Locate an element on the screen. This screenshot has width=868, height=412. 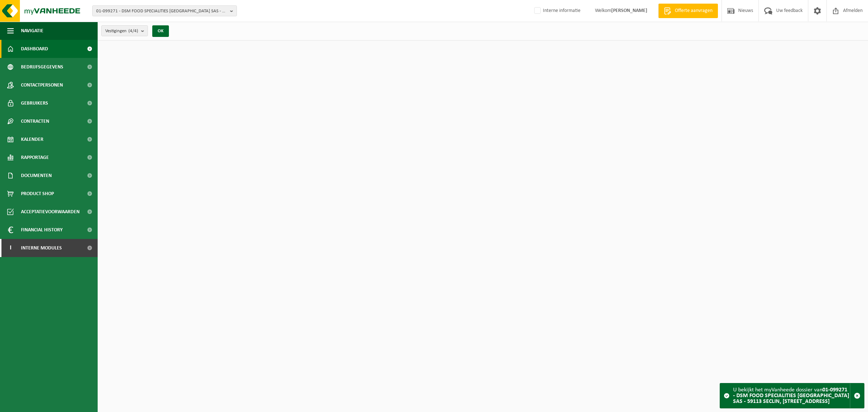
button: OK is located at coordinates (161, 31).